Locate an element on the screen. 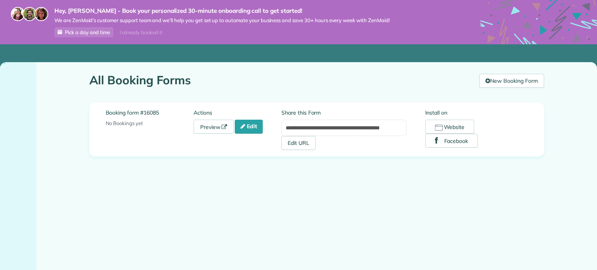 The image size is (597, 270). img: maria-72a9807cf96188c08ef61303f053569d2e2a8a1cde33d635c8a3ac13582a053d.jpg is located at coordinates (18, 14).